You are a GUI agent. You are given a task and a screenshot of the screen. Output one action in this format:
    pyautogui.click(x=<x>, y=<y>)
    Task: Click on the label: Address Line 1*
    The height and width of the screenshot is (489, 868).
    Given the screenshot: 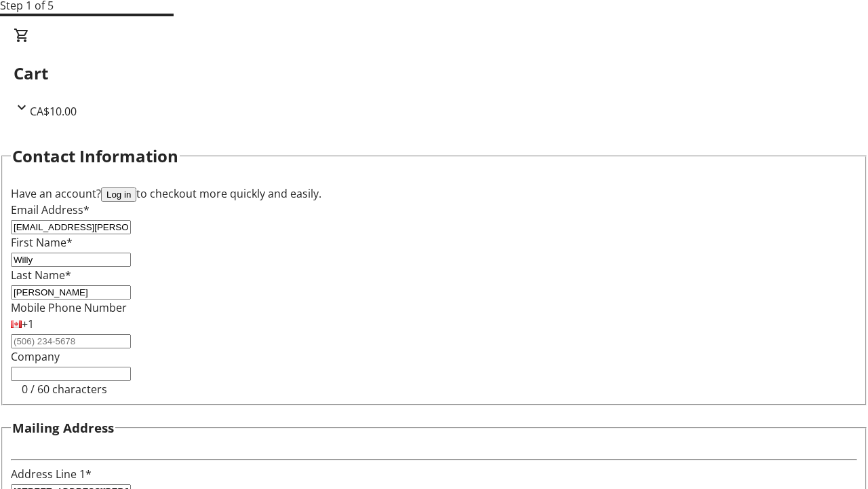 What is the action you would take?
    pyautogui.click(x=51, y=473)
    